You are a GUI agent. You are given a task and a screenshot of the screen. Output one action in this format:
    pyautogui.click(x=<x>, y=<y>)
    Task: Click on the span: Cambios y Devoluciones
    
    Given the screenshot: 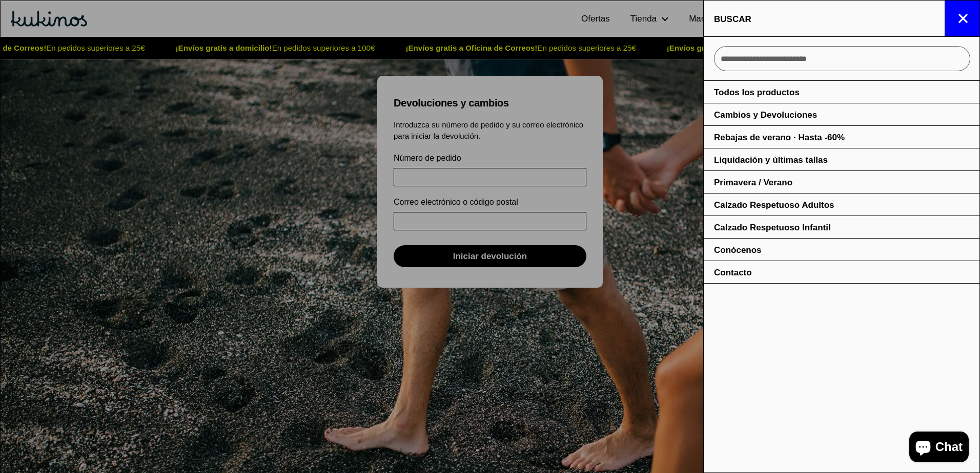 What is the action you would take?
    pyautogui.click(x=765, y=115)
    